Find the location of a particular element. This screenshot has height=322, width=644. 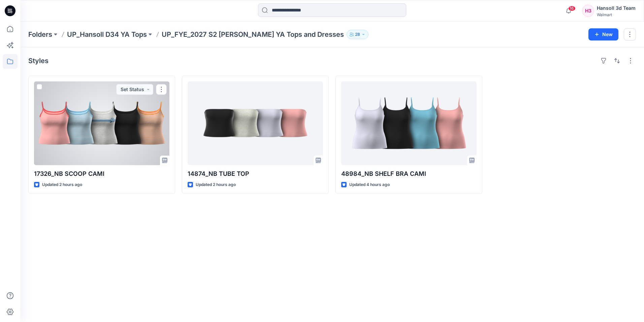

a: 48984_NB SHELF BRA CAMI is located at coordinates (409, 123).